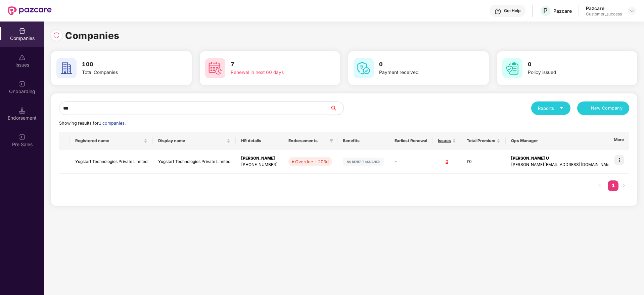 This screenshot has height=295, width=644. What do you see at coordinates (546, 11) in the screenshot?
I see `span: P` at bounding box center [546, 11].